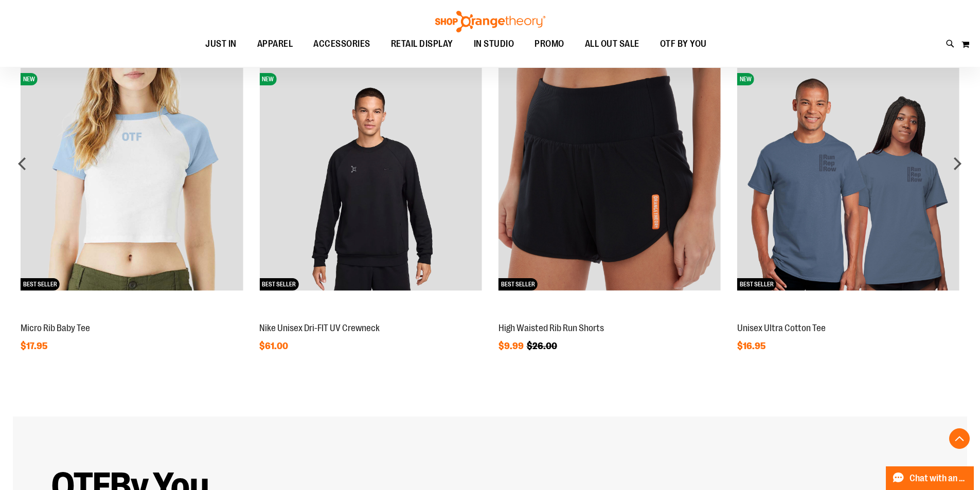 This screenshot has width=980, height=490. I want to click on a: Unisex Ultra Cotton TeeNEWBEST SELLER, so click(848, 316).